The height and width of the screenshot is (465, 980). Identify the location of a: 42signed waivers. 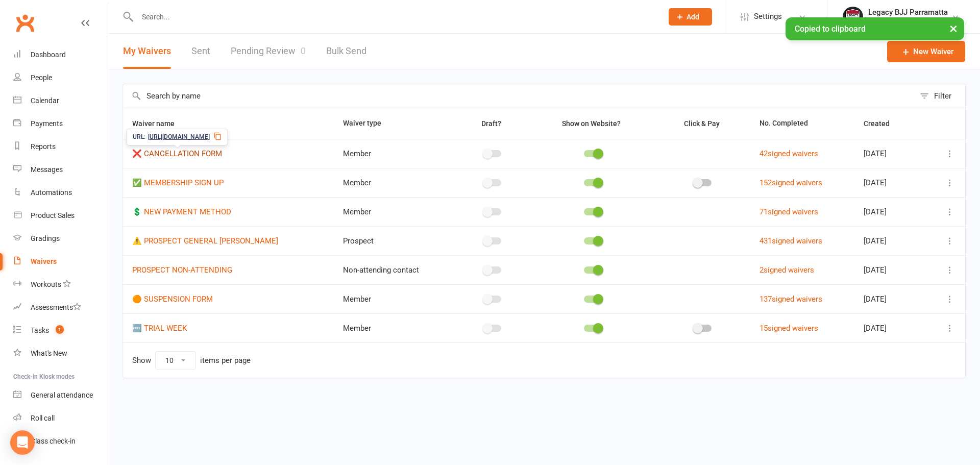
(789, 153).